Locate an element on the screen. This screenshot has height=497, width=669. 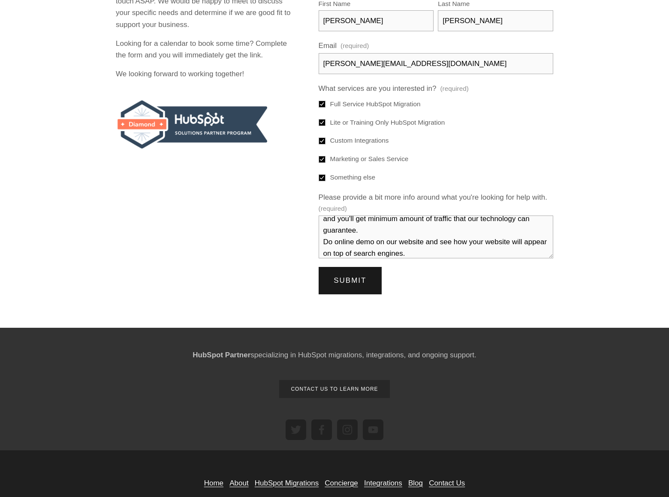
input: Marketing or Sales Service is located at coordinates (322, 160).